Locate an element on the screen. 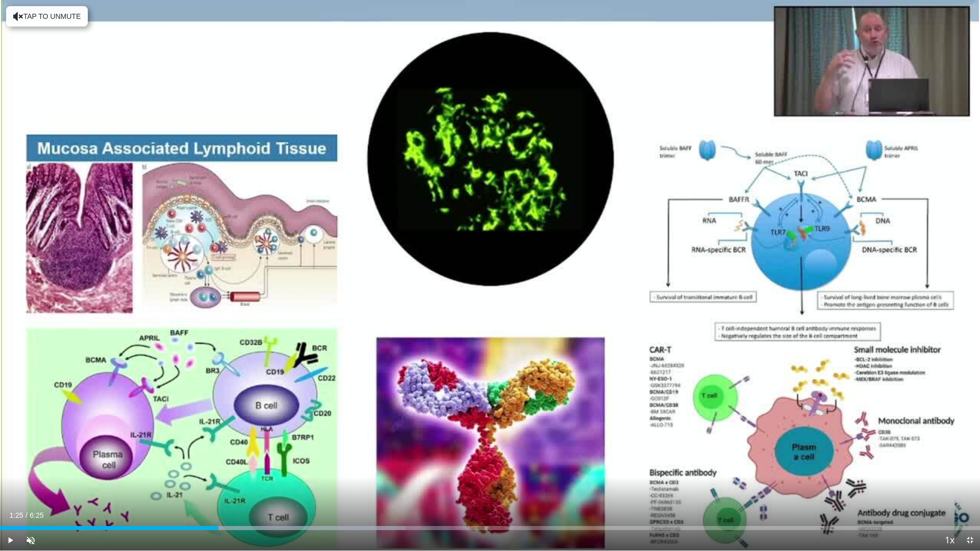 This screenshot has height=551, width=980. button: Playback Rate is located at coordinates (949, 540).